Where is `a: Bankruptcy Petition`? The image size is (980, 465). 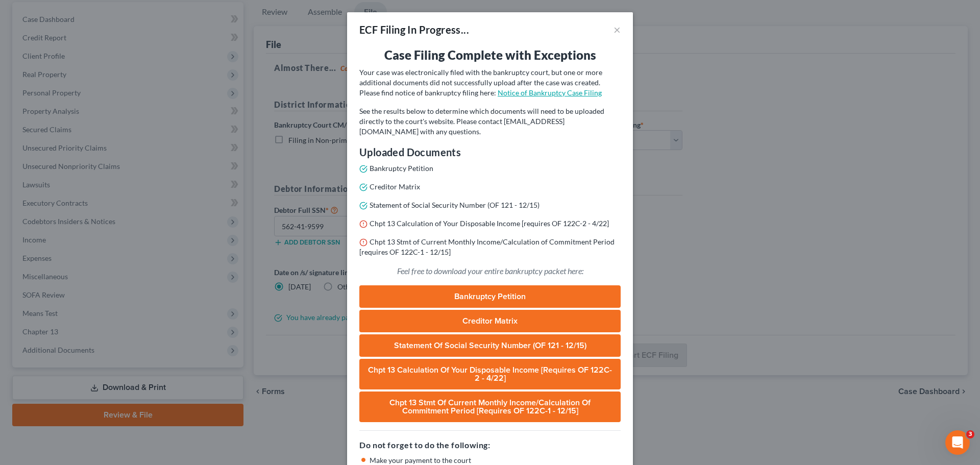
a: Bankruptcy Petition is located at coordinates (490, 297).